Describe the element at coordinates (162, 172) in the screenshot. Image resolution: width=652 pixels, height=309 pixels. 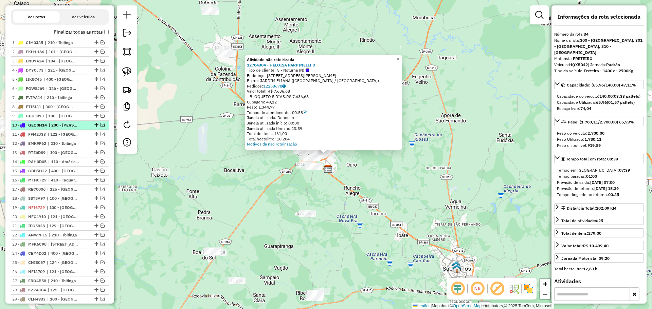
I see `div: Atividade não roteirizada - SR CHURRASQUEIRO LTD` at that location.